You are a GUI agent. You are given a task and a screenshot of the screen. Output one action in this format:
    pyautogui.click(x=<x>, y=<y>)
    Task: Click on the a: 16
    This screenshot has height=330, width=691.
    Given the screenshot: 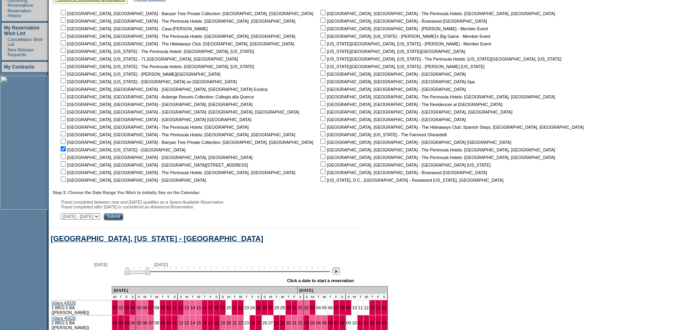 What is the action you would take?
    pyautogui.click(x=205, y=308)
    